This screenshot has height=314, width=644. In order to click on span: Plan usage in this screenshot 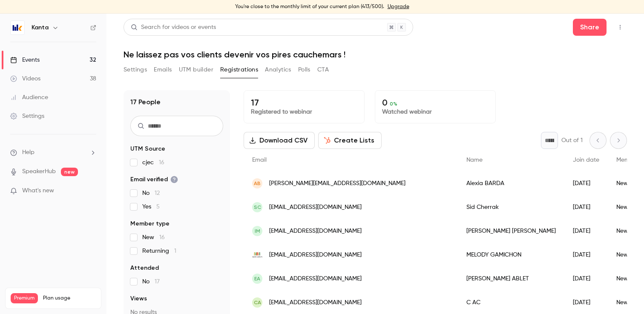, I will do `click(69, 298)`.